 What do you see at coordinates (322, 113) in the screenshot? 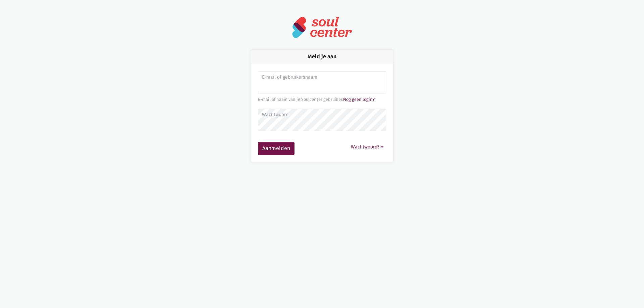
I see `form: Aanmelden` at bounding box center [322, 113].